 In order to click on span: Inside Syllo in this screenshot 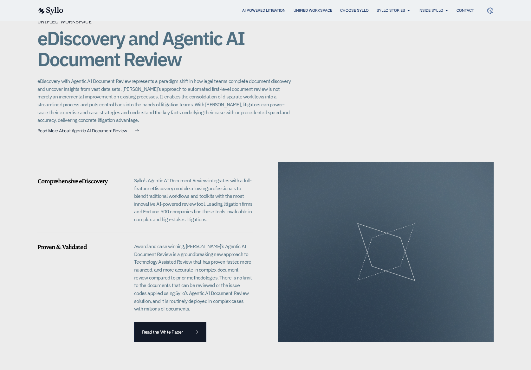, I will do `click(430, 10)`.